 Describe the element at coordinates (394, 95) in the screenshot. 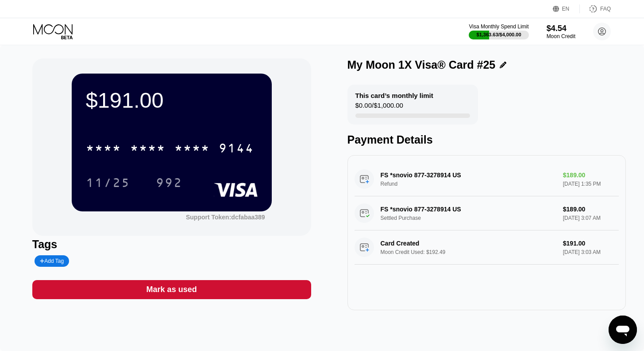

I see `div: This card’s monthly limit` at that location.